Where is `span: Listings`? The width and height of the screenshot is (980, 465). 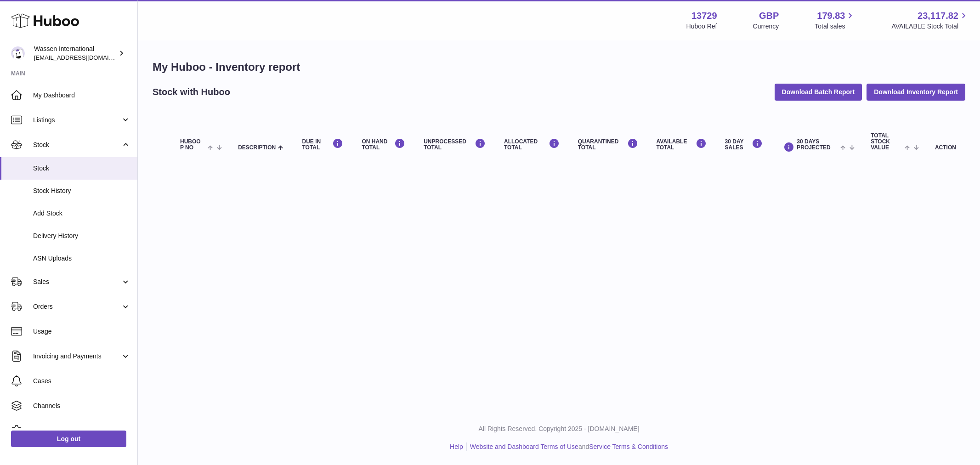
span: Listings is located at coordinates (77, 120).